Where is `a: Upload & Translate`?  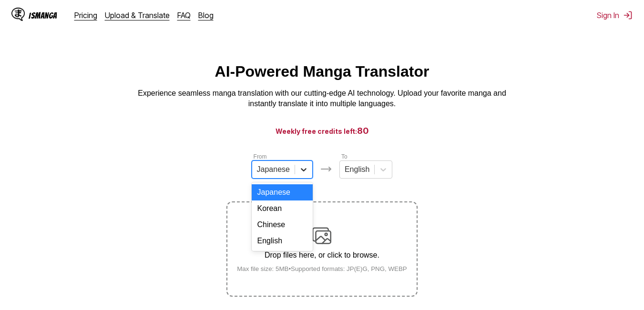 a: Upload & Translate is located at coordinates (137, 15).